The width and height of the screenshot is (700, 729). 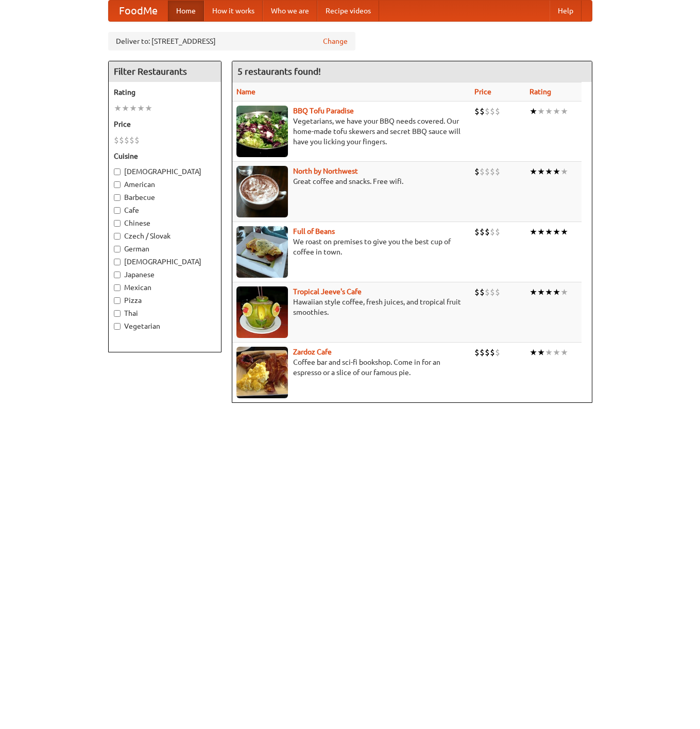 I want to click on a: Change, so click(x=335, y=41).